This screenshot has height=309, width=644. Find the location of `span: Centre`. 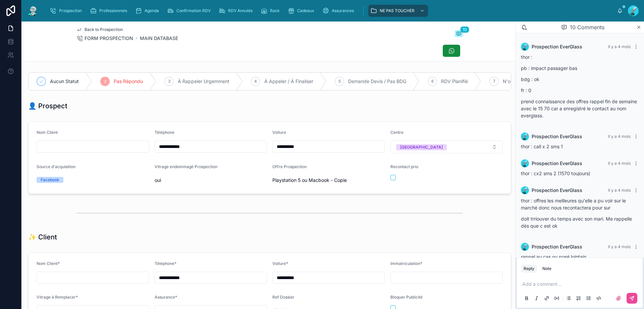

span: Centre is located at coordinates (397, 132).